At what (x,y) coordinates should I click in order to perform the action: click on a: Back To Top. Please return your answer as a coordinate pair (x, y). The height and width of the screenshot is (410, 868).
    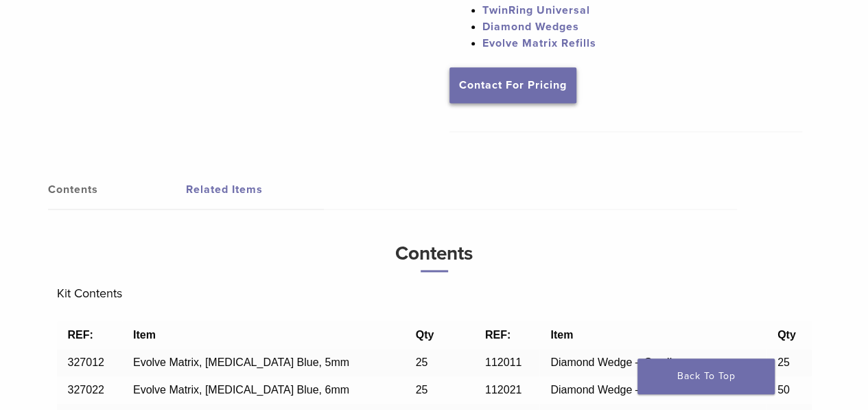
    Looking at the image, I should click on (706, 376).